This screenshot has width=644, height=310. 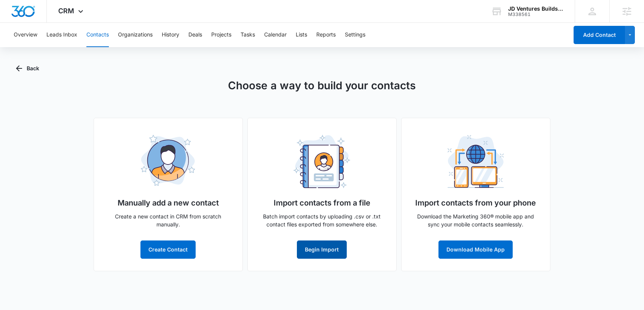 I want to click on button: Projects, so click(x=221, y=35).